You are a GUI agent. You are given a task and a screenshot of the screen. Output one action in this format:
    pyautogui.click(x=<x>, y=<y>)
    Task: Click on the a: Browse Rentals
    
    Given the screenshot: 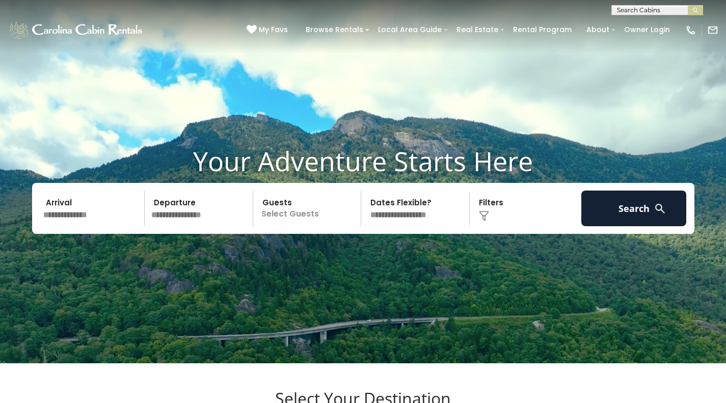 What is the action you would take?
    pyautogui.click(x=334, y=30)
    